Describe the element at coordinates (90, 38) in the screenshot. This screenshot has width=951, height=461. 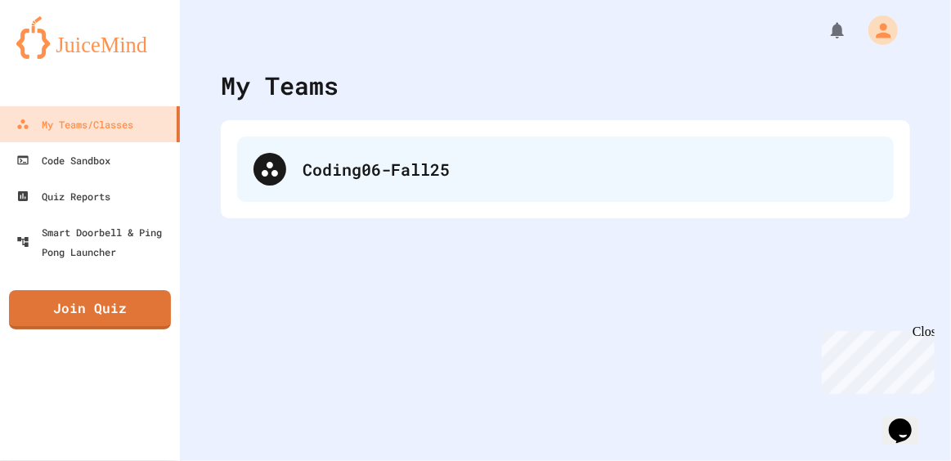
I see `img: logo-orange.svg` at that location.